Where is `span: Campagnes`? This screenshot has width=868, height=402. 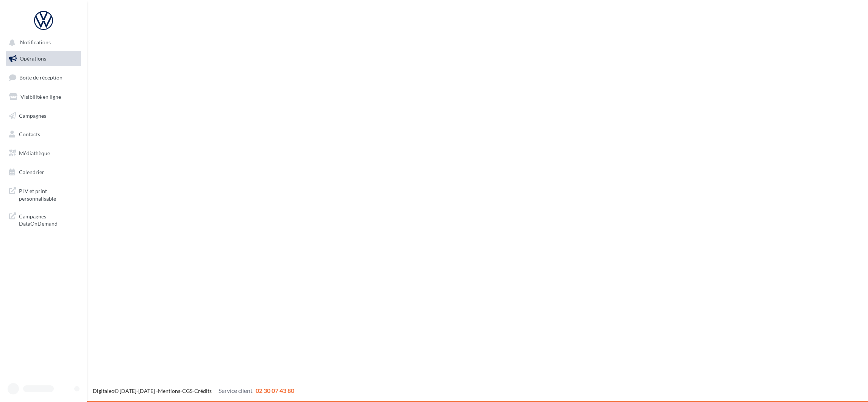 span: Campagnes is located at coordinates (33, 115).